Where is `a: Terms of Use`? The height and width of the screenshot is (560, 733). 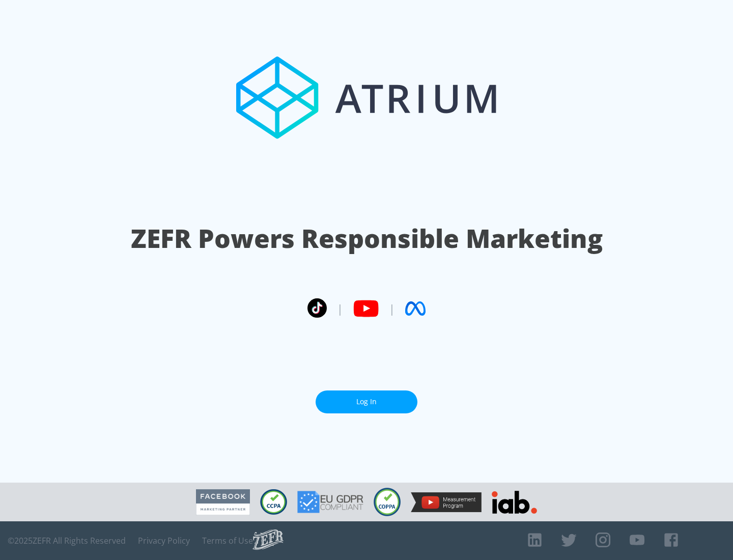
a: Terms of Use is located at coordinates (227, 541).